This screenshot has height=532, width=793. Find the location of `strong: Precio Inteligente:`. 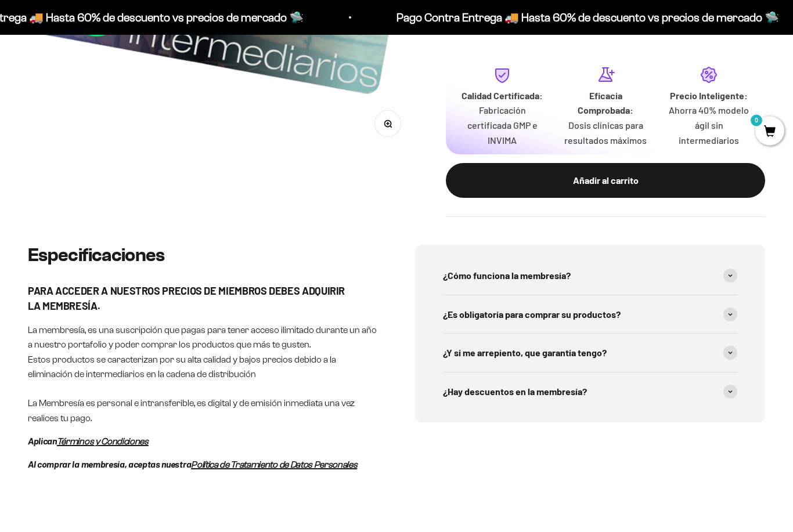

strong: Precio Inteligente: is located at coordinates (709, 96).